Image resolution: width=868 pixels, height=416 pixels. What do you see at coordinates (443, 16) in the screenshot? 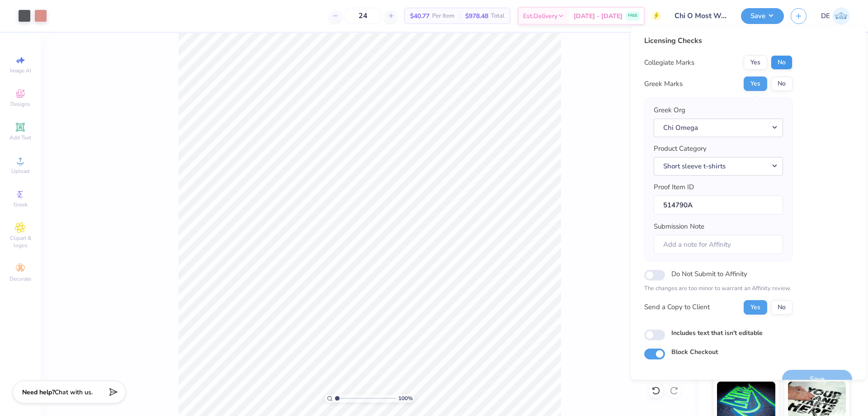
I see `span: Per Item` at bounding box center [443, 16].